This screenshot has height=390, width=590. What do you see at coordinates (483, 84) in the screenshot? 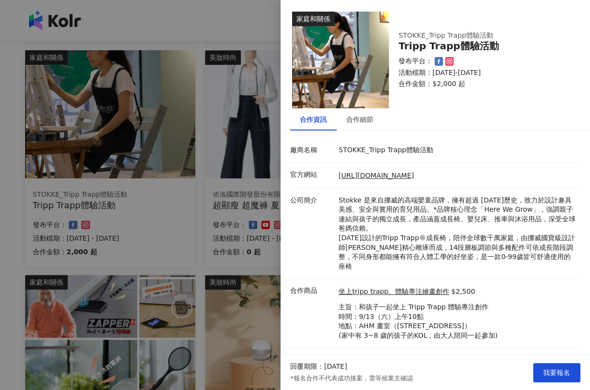
I see `p: 合作金額： $2,000 起` at bounding box center [483, 84].